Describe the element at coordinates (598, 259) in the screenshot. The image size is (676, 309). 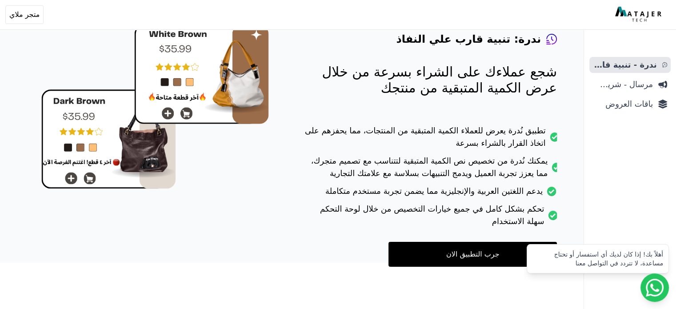
I see `div: أهلاً بك! إذا كان لديك أي استفسار أو تحتاج مساعدة، لا تتردد في التواصل معنا` at that location.